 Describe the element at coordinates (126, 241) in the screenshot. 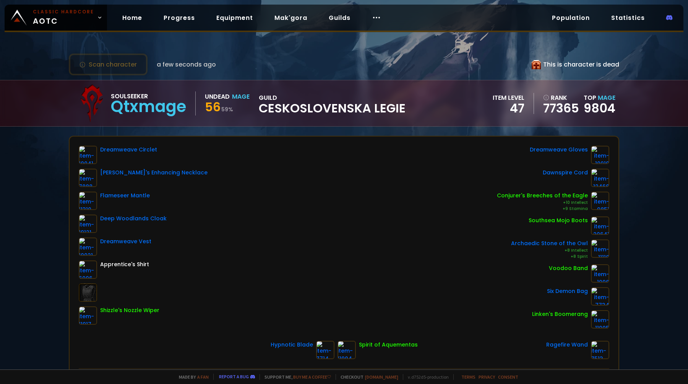

I see `div: Dreamweave Vest` at that location.